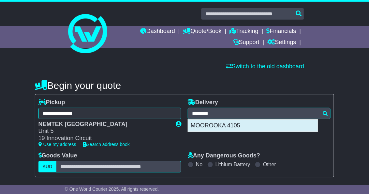 This screenshot has height=194, width=369. What do you see at coordinates (282, 43) in the screenshot?
I see `a: Settings` at bounding box center [282, 43].